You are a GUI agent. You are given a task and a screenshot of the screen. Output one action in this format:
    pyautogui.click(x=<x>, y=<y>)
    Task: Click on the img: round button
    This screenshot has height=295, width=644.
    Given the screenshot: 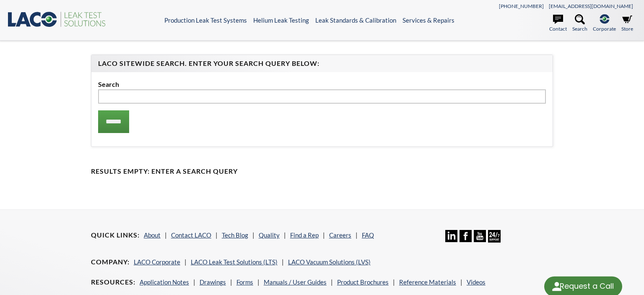 What is the action you would take?
    pyautogui.click(x=557, y=286)
    